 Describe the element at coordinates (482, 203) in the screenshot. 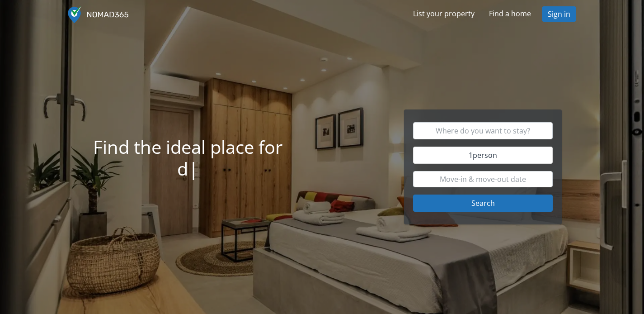

I see `button: Search` at that location.